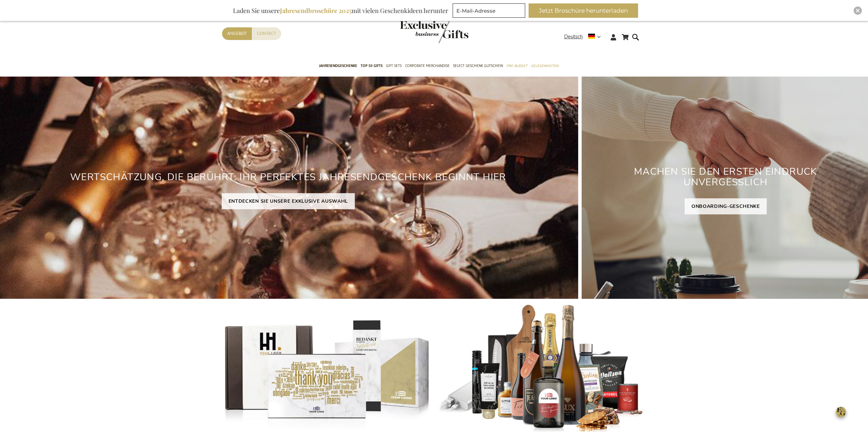 This screenshot has width=868, height=439. I want to click on span: Select Geschenk Gutschein, so click(478, 65).